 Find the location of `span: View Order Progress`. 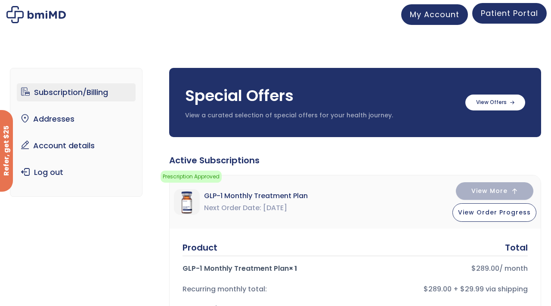

span: View Order Progress is located at coordinates (494, 213).